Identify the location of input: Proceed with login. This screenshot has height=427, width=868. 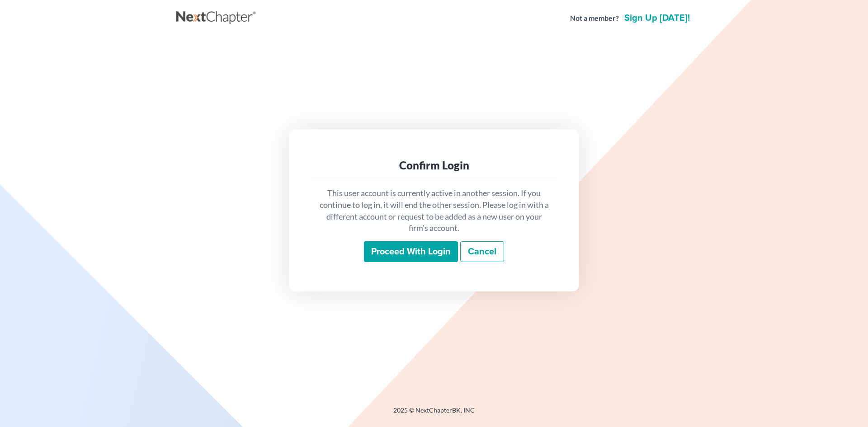
(411, 252).